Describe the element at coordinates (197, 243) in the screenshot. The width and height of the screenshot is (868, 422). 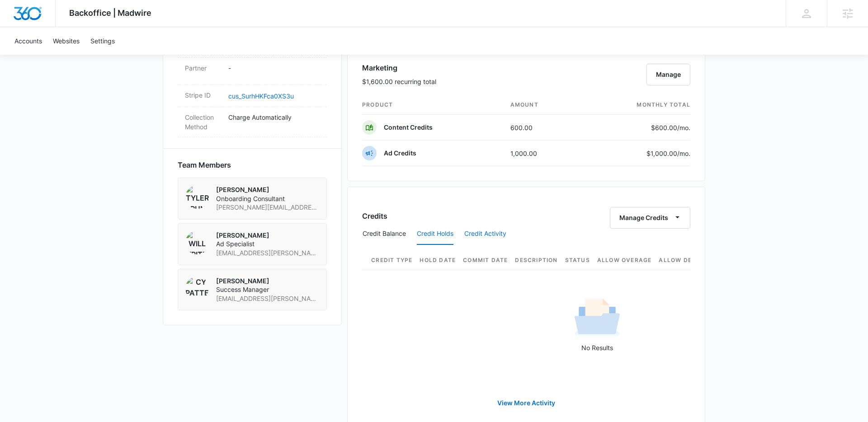
I see `img: Will Fritz` at that location.